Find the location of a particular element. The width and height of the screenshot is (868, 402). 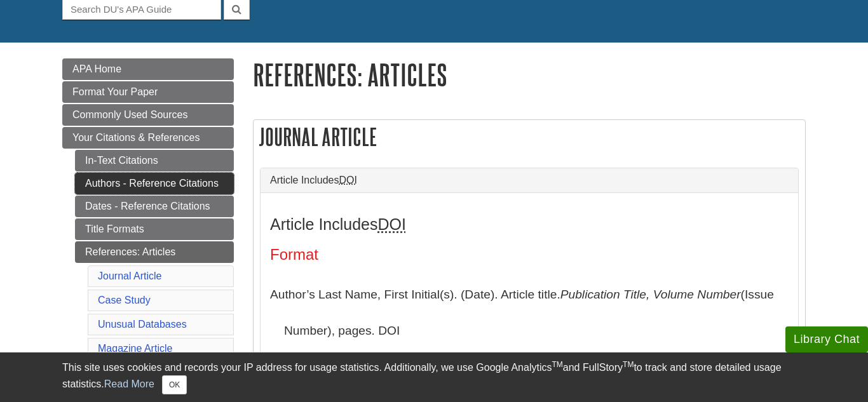

span: Your Citations & References is located at coordinates (136, 137).